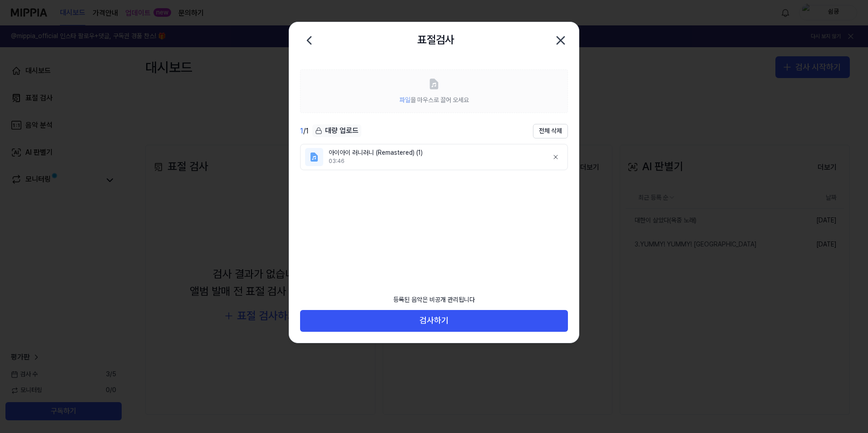 This screenshot has height=433, width=868. I want to click on div: 03:46, so click(435, 161).